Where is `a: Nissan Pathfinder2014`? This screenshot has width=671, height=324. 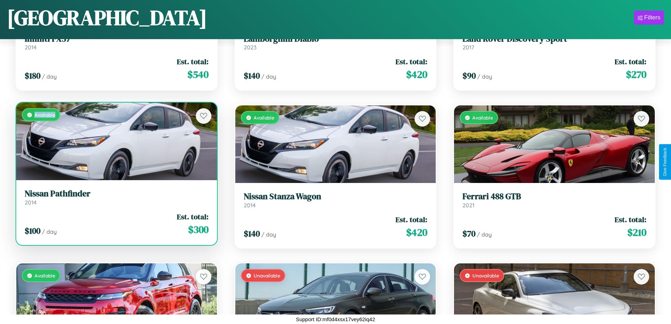 a: Nissan Pathfinder2014 is located at coordinates (117, 197).